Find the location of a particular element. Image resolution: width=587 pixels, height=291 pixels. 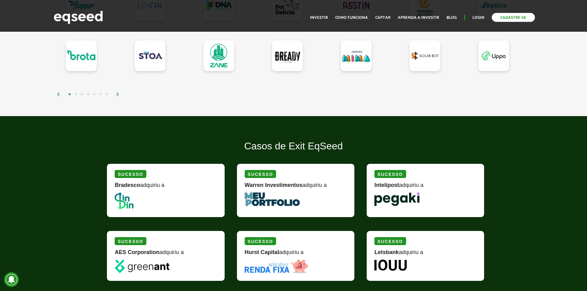

button: 5 of 3 is located at coordinates (94, 95).